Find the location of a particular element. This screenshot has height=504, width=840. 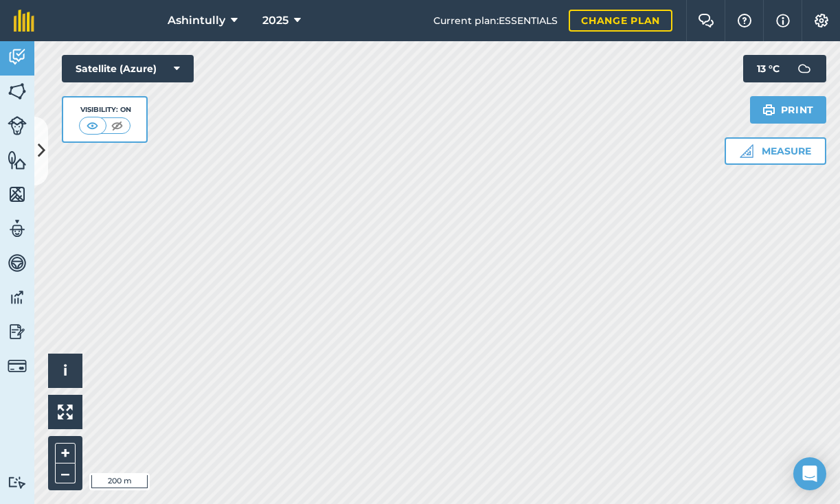

span: 2025 is located at coordinates (275, 21).